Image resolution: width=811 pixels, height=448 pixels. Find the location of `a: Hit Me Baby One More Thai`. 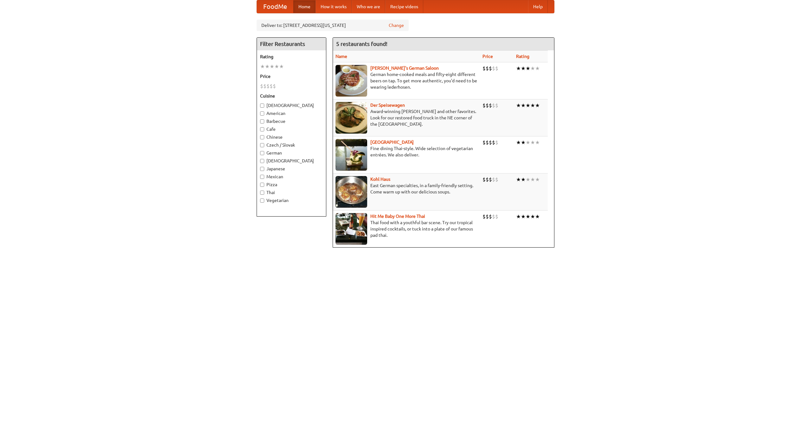

a: Hit Me Baby One More Thai is located at coordinates (398, 216).